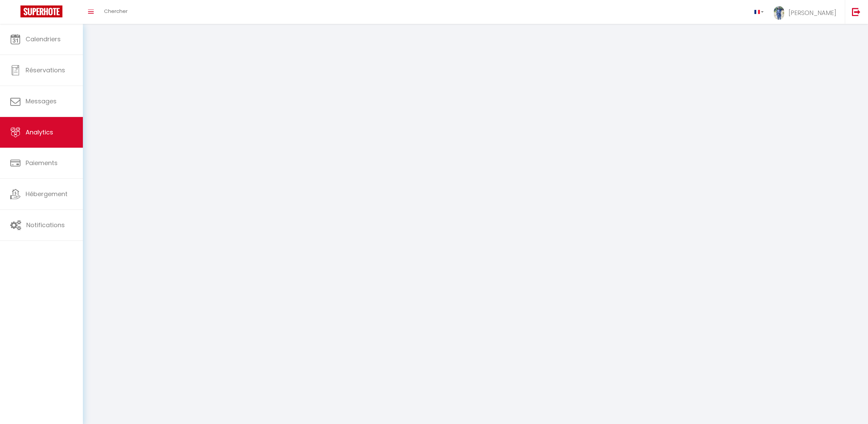  What do you see at coordinates (40, 132) in the screenshot?
I see `span: Analytics` at bounding box center [40, 132].